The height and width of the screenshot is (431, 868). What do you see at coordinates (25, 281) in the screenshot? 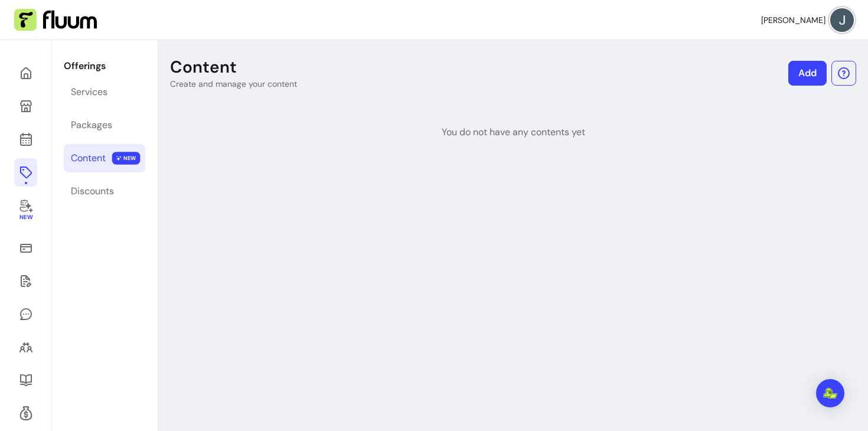
I see `a: Waivers` at bounding box center [25, 281].